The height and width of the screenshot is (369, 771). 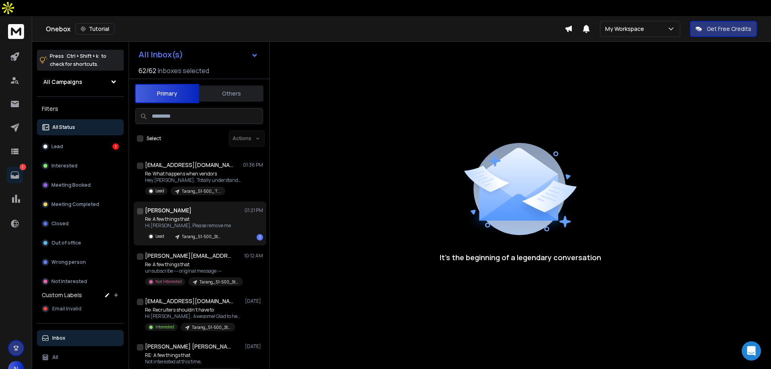 What do you see at coordinates (305, 29) in the screenshot?
I see `div: Onebox` at bounding box center [305, 29].